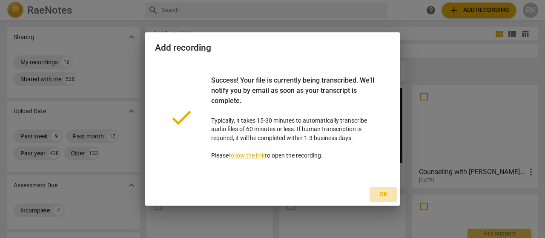  Describe the element at coordinates (272, 48) in the screenshot. I see `h2: Add recording` at that location.